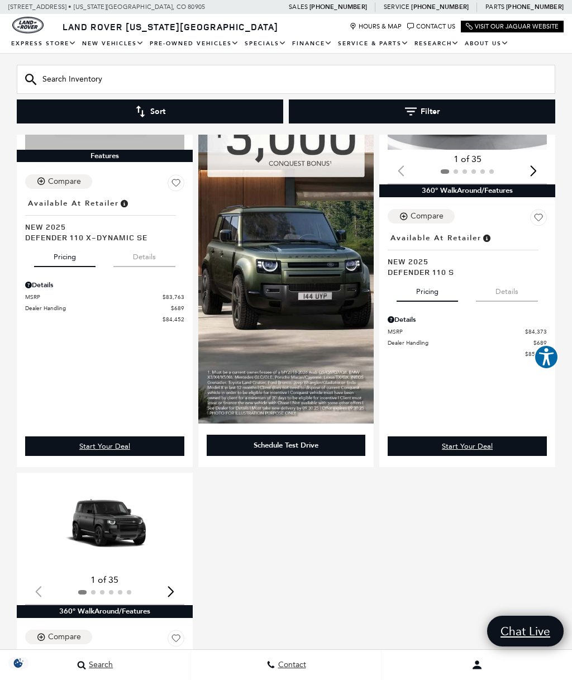  Describe the element at coordinates (513, 26) in the screenshot. I see `a: Visit Our Jaguar Website` at that location.